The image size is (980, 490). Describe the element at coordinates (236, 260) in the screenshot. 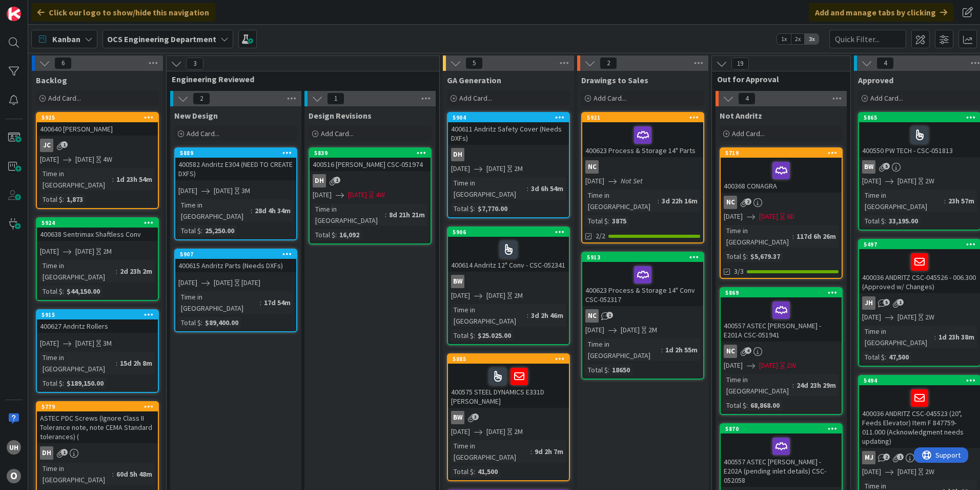

I see `div: 5907400615 Andritz Parts (Needs DXFs)` at that location.